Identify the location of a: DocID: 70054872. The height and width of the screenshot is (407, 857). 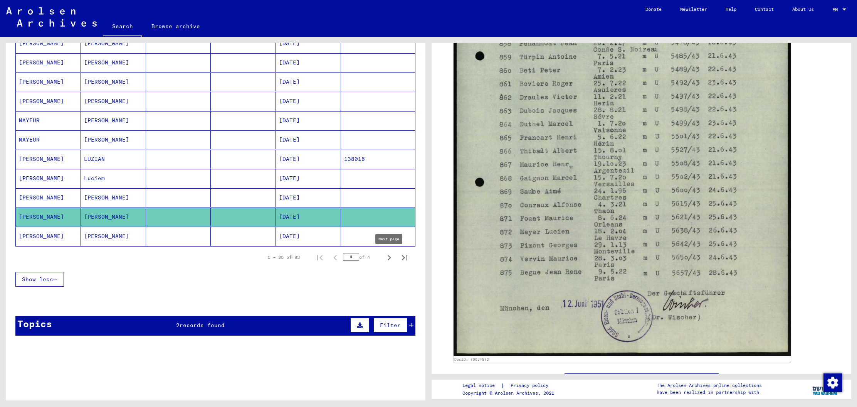
(472, 359).